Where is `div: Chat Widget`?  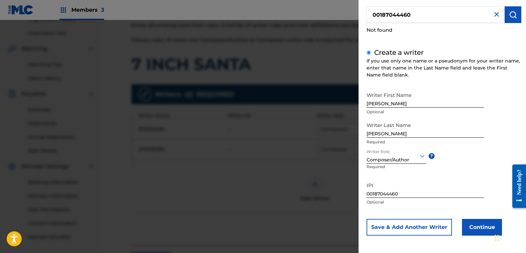 div: Chat Widget is located at coordinates (509, 237).